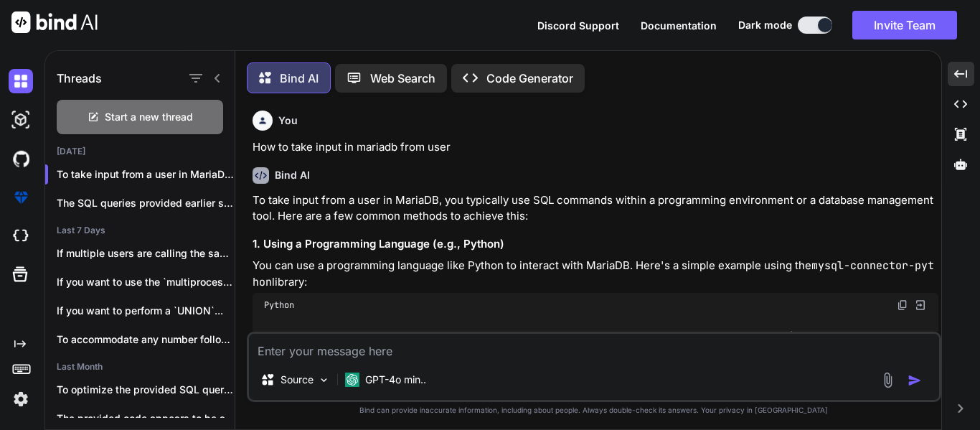 Image resolution: width=980 pixels, height=430 pixels. What do you see at coordinates (146, 310) in the screenshot?
I see `p: If you want to perform a `UNION`...` at bounding box center [146, 310].